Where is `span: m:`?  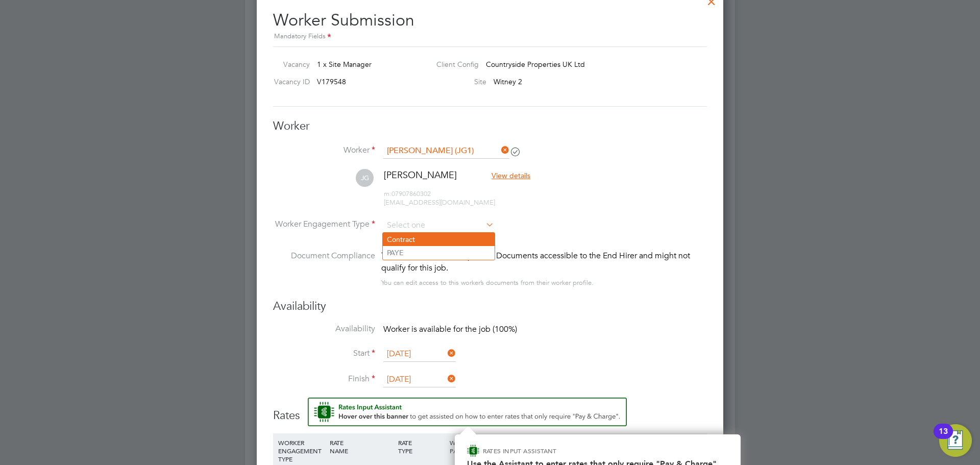
span: m: is located at coordinates (387, 193).